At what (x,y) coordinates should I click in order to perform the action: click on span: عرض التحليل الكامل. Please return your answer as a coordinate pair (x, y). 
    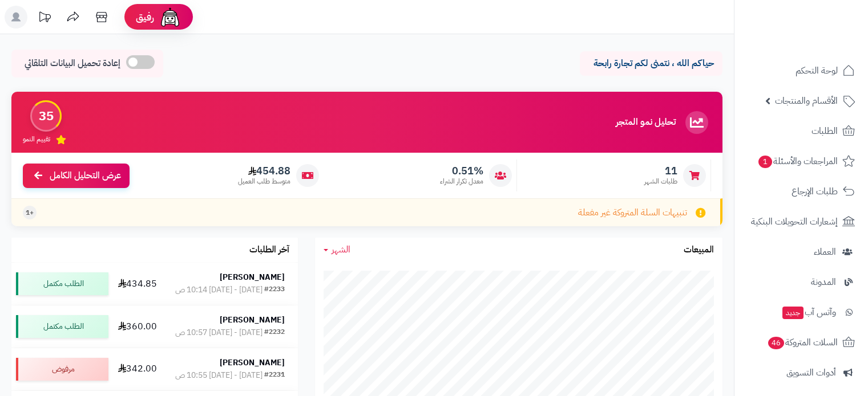
    Looking at the image, I should click on (85, 176).